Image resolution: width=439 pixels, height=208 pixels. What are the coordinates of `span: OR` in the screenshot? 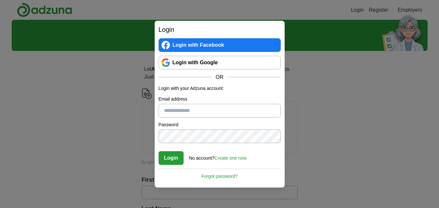 It's located at (220, 77).